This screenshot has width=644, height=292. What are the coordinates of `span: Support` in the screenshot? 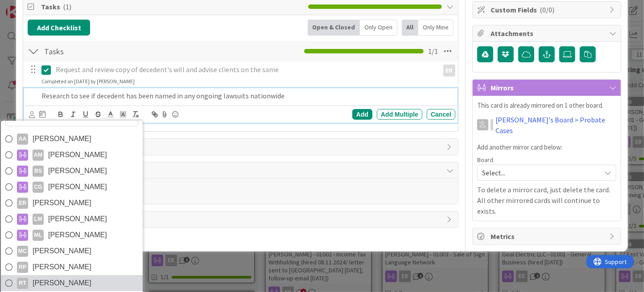 It's located at (29, 7).